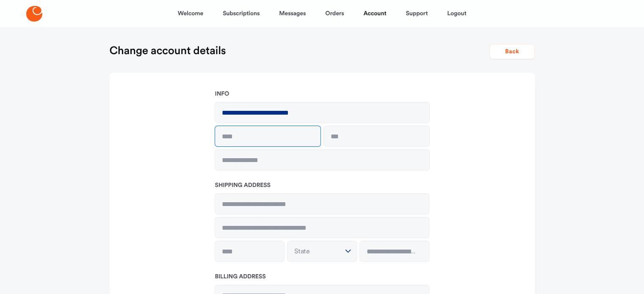 The height and width of the screenshot is (294, 644). I want to click on a: Orders, so click(334, 13).